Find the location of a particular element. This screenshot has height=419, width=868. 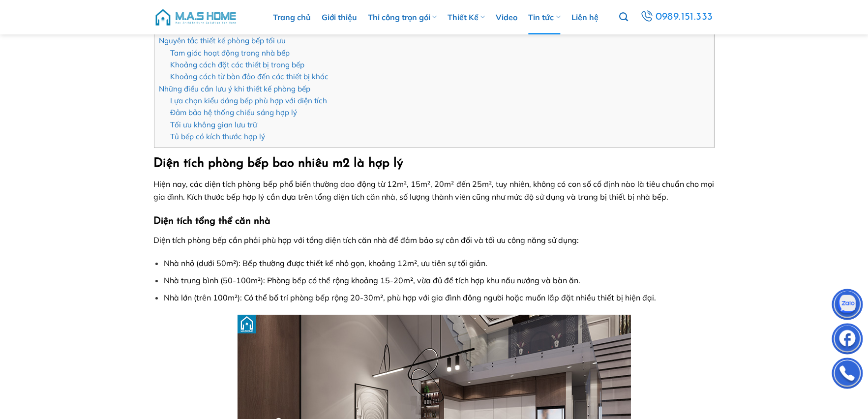

a: 0989.151.333 is located at coordinates (677, 17).